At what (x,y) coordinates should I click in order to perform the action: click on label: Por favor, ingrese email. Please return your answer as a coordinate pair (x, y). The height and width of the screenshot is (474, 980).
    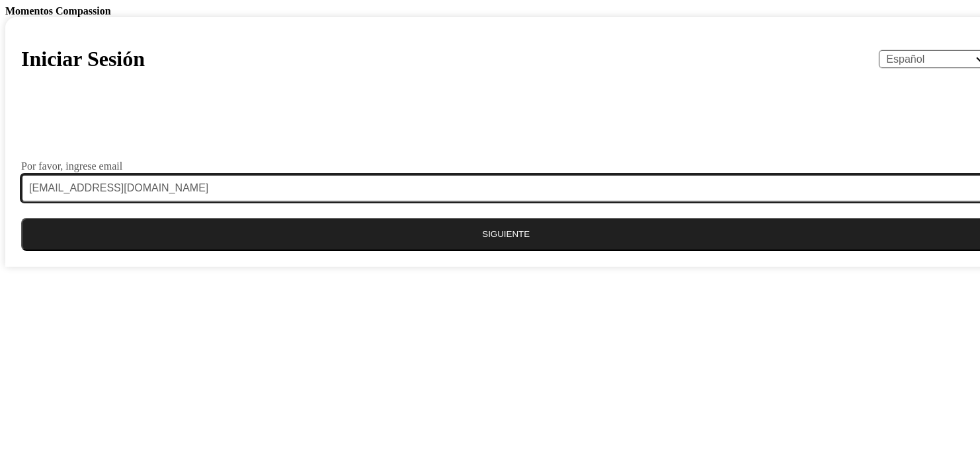
    Looking at the image, I should click on (72, 167).